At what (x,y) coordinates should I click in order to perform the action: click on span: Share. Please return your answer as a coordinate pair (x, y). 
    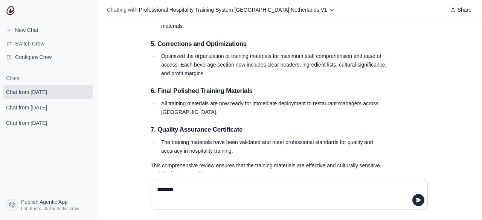
    Looking at the image, I should click on (465, 10).